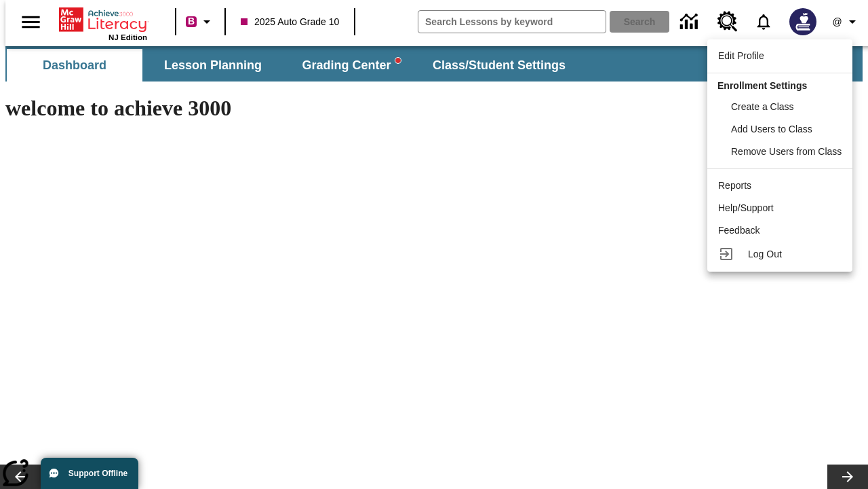 The image size is (868, 489). What do you see at coordinates (786, 151) in the screenshot?
I see `span: Remove Users from Class` at bounding box center [786, 151].